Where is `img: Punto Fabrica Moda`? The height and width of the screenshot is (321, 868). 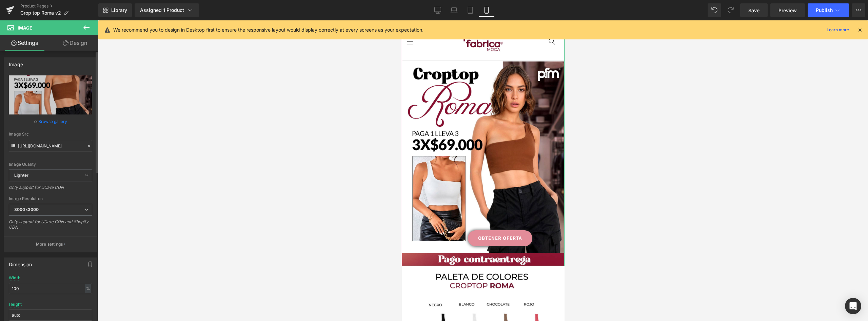 img: Punto Fabrica Moda is located at coordinates (82, 21).